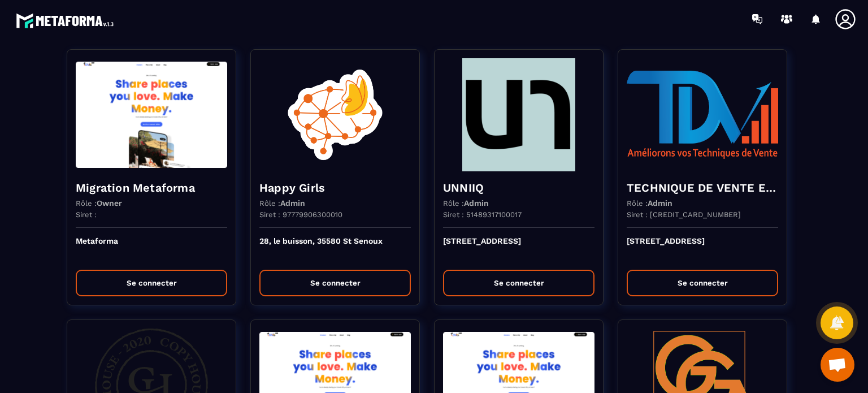 This screenshot has width=868, height=393. Describe the element at coordinates (151, 187) in the screenshot. I see `h4: Migration Metaforma` at that location.